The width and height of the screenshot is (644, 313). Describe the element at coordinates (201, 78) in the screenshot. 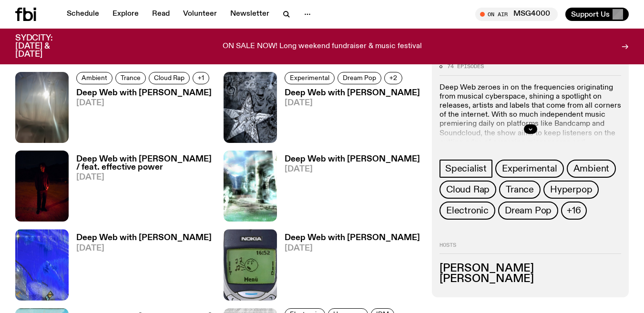

I see `button: +1` at that location.